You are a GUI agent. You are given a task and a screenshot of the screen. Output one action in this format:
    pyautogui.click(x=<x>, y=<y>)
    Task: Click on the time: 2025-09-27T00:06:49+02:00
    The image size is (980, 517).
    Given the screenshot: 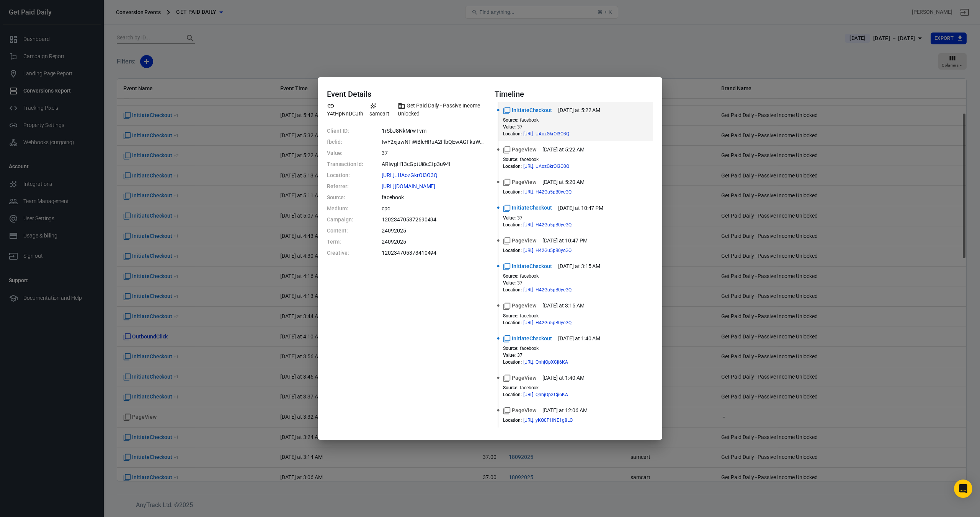 What is the action you would take?
    pyautogui.click(x=565, y=411)
    